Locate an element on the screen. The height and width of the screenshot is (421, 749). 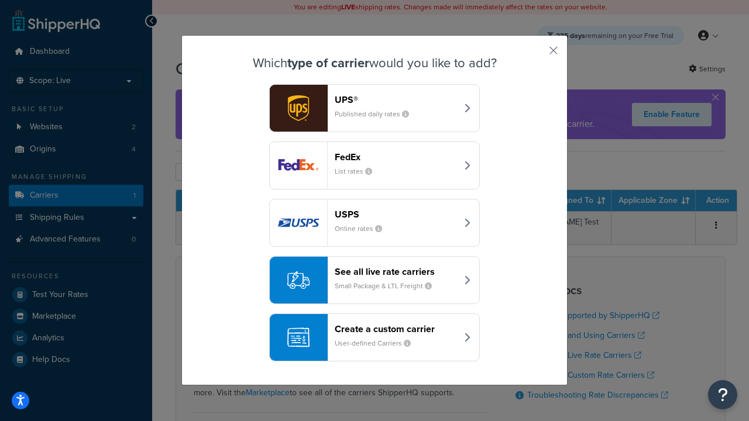
small: Small Package & LTL Freight is located at coordinates (388, 286).